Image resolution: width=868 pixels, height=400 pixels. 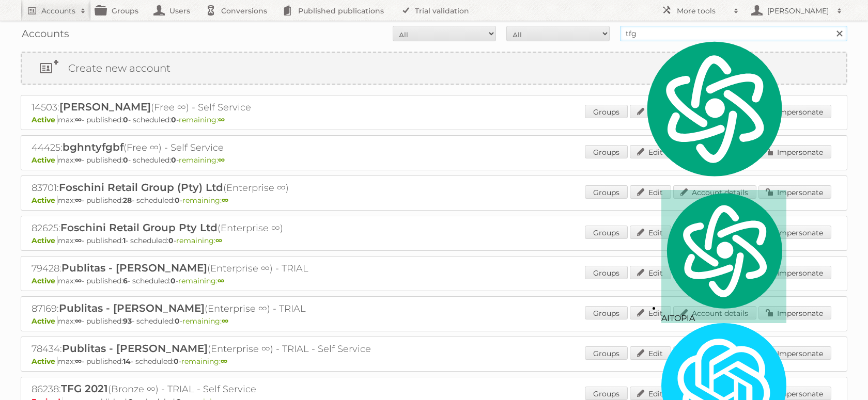 I want to click on h2: 82625: (Enterprise ∞), so click(x=213, y=228).